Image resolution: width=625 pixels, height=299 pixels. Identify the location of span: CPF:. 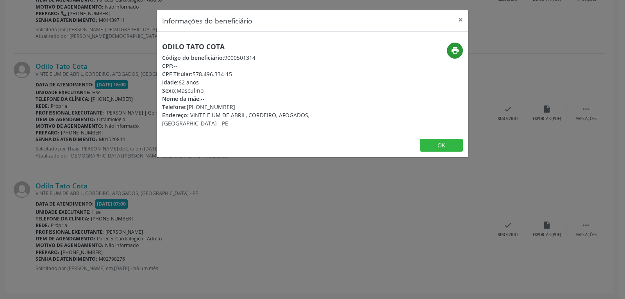
(168, 66).